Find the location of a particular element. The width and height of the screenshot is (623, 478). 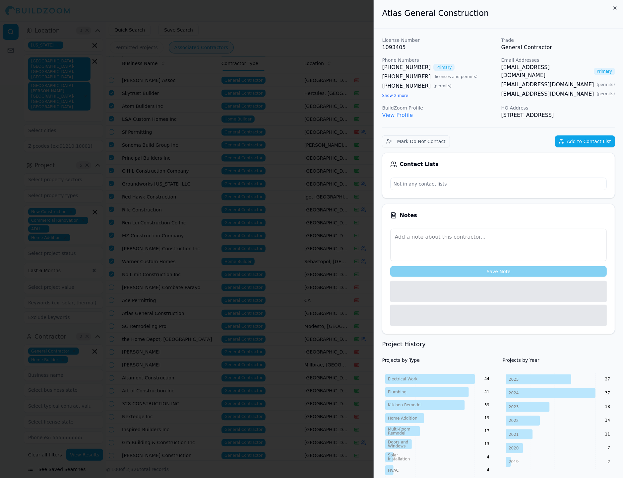

text: 37 is located at coordinates (607, 393).